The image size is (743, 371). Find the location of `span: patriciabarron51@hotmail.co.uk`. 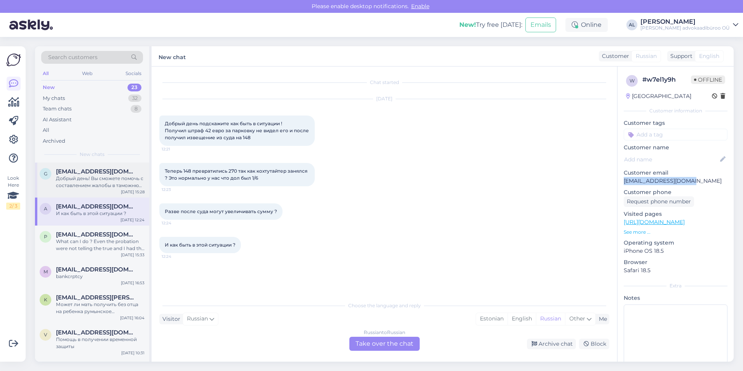

span: patriciabarron51@hotmail.co.uk is located at coordinates (96, 234).